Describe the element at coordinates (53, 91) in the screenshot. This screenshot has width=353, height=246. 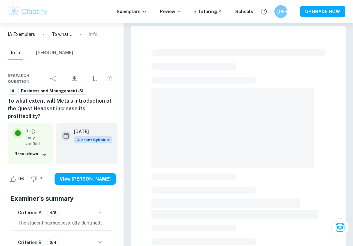
I see `a: Business and Management-SL` at that location.